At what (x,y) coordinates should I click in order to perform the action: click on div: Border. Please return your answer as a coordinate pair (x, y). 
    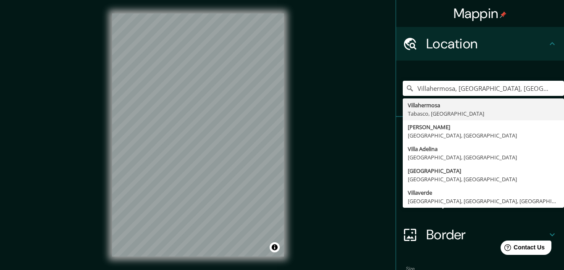
    Looking at the image, I should click on (480, 235).